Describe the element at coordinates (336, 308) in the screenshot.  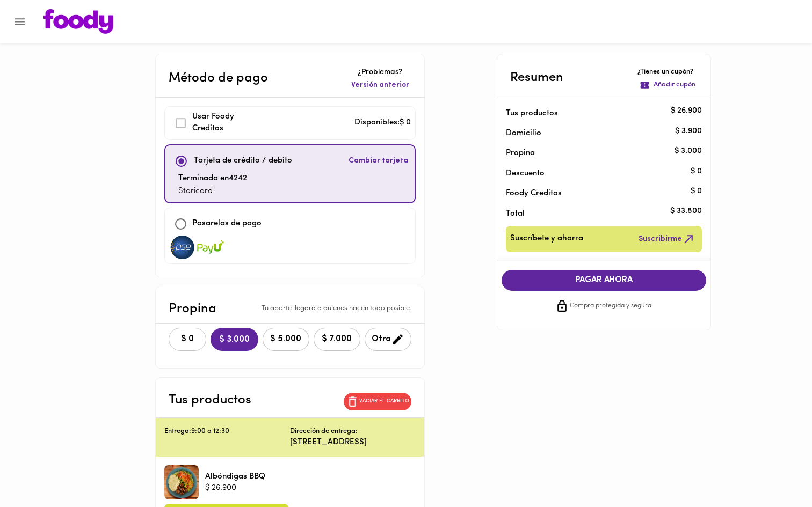
I see `p: Tu aporte llegará a quienes hacen todo posible.` at that location.